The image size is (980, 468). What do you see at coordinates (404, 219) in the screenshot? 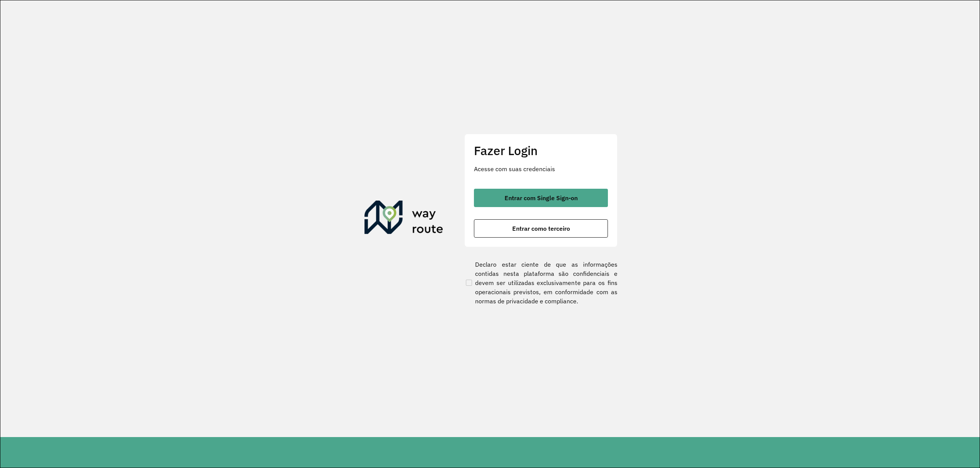
I see `img: Roteirizador AmbevTech` at bounding box center [404, 219].